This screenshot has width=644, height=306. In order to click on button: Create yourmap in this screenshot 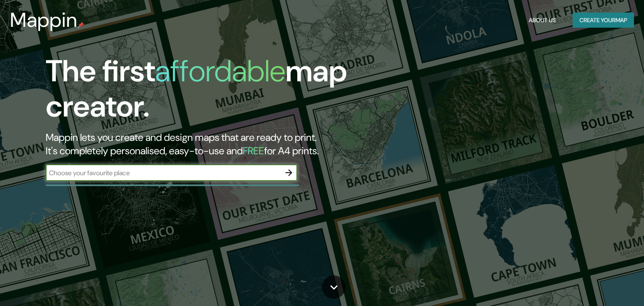, I will do `click(603, 20)`.